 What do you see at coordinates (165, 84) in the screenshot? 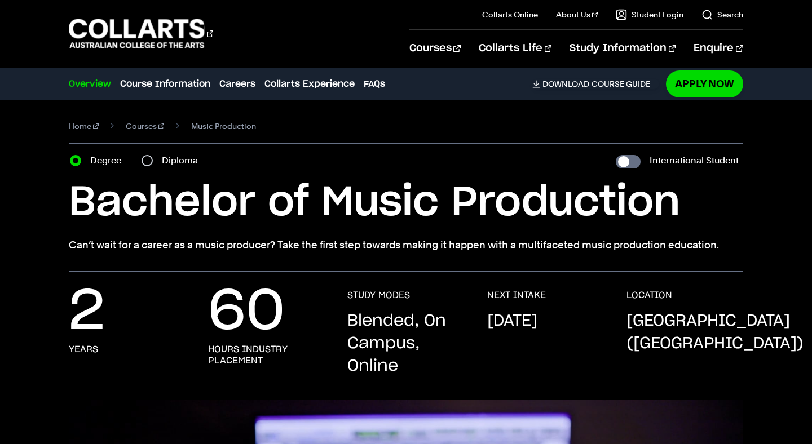
I see `a: Course Information` at bounding box center [165, 84].